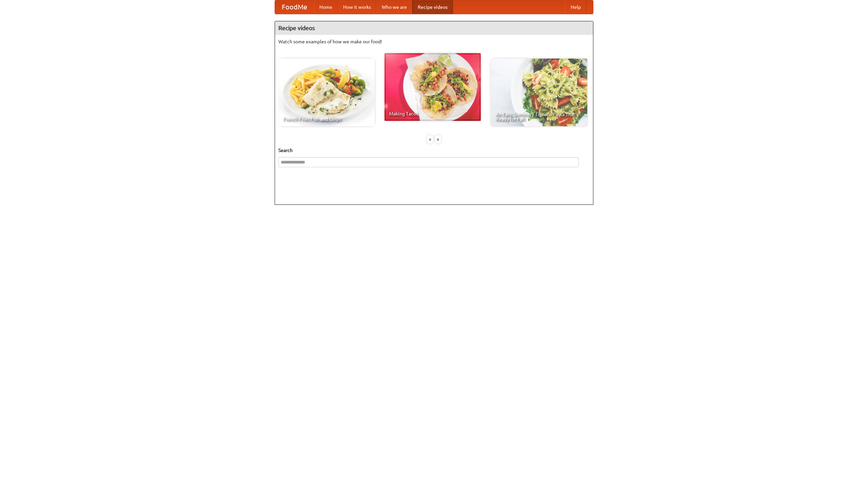  I want to click on p: Watch some examples of how we make our food!, so click(434, 42).